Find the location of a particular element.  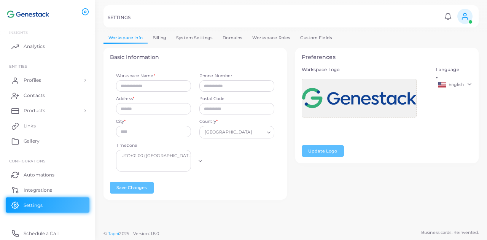

a: Products is located at coordinates (48, 111).